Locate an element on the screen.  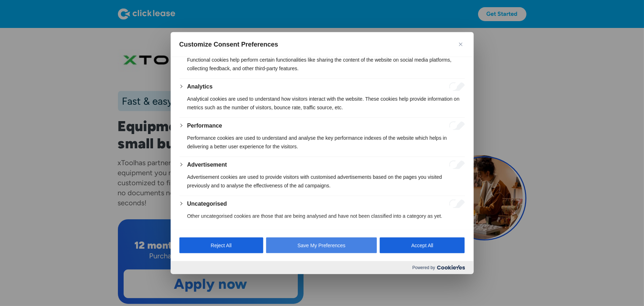
input: Enable Analytics is located at coordinates (457, 87).